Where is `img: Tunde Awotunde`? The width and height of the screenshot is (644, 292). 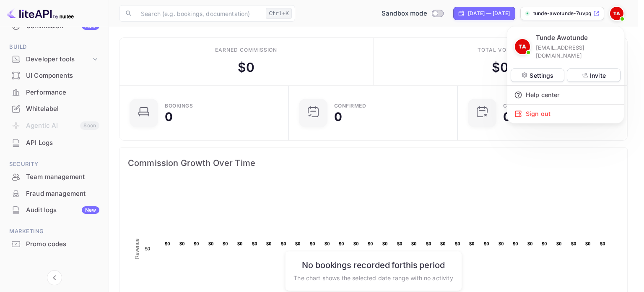
img: Tunde Awotunde is located at coordinates (522, 47).